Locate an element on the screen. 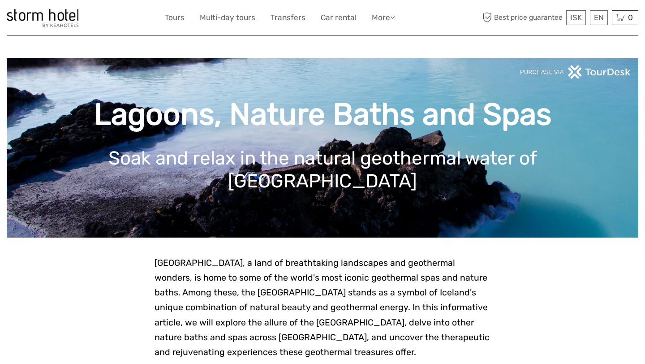 The height and width of the screenshot is (364, 645). a: Tours is located at coordinates (175, 17).